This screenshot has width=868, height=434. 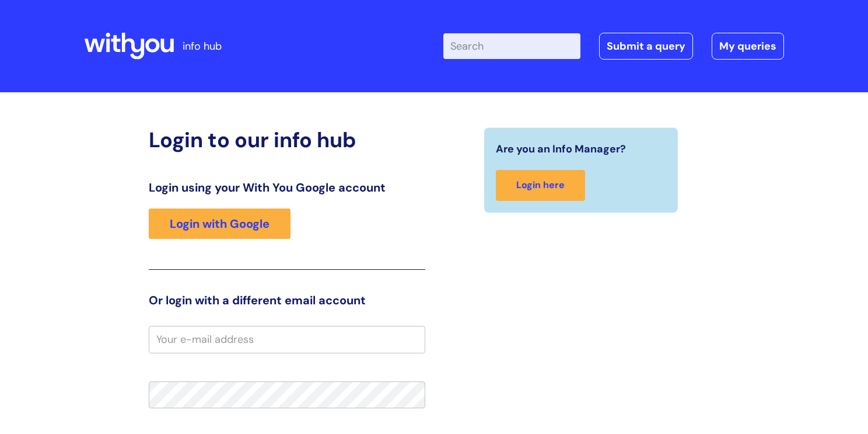 What do you see at coordinates (561, 149) in the screenshot?
I see `span: Are you an Info Manager?` at bounding box center [561, 149].